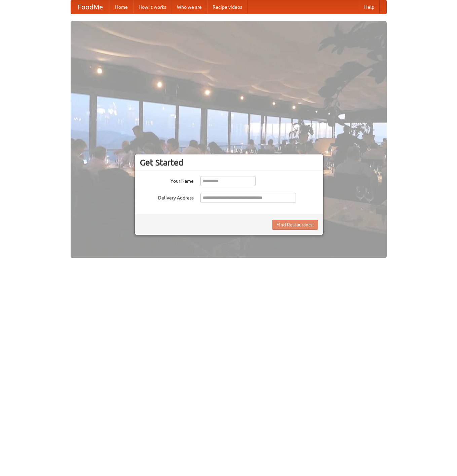  Describe the element at coordinates (121, 7) in the screenshot. I see `a: Home` at that location.